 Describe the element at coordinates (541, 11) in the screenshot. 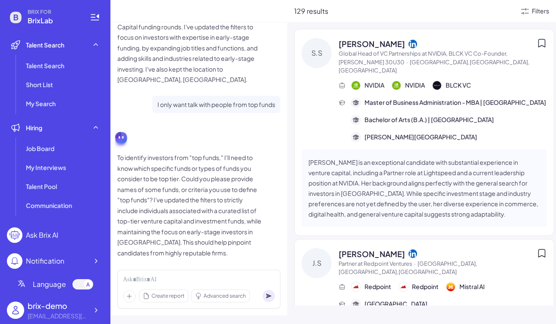

I see `div: Filters` at that location.